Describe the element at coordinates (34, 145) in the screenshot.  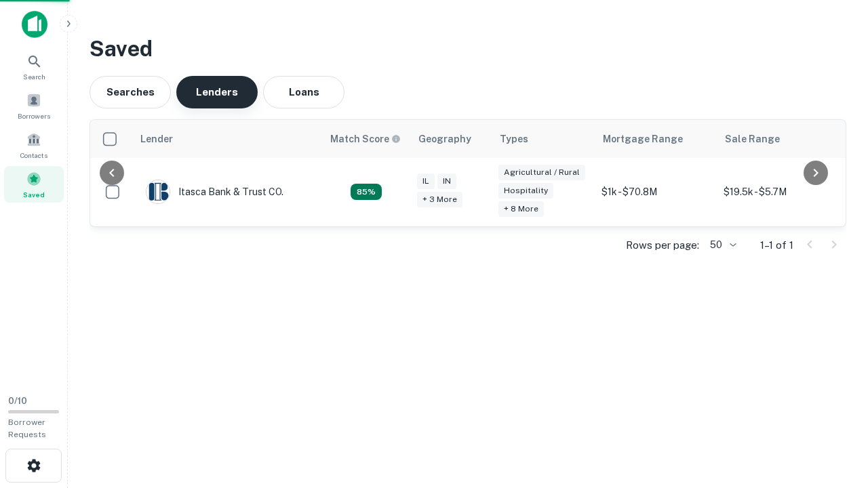
I see `div: Contacts` at that location.